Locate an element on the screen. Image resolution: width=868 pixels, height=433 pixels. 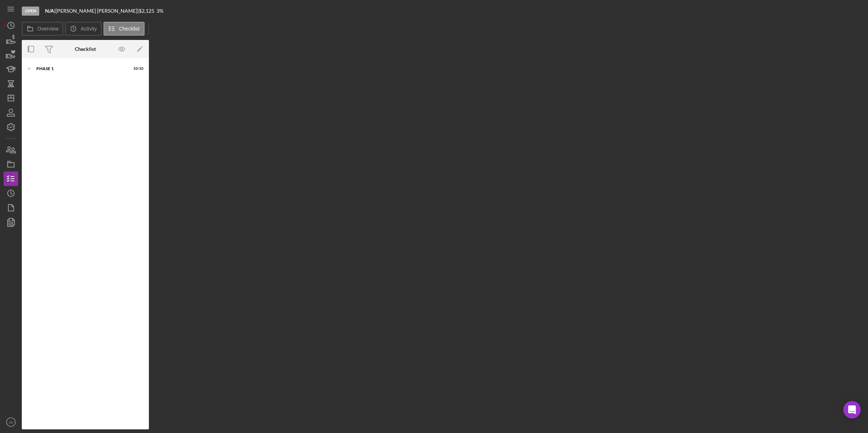
text: JV is located at coordinates (11, 422).